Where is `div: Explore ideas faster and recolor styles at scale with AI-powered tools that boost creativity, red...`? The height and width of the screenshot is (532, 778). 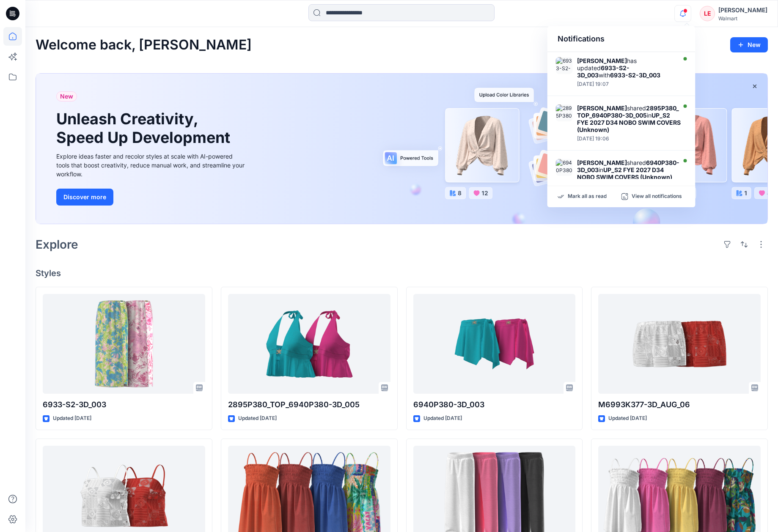 div: Explore ideas faster and recolor styles at scale with AI-powered tools that boost creativity, red... is located at coordinates (151, 165).